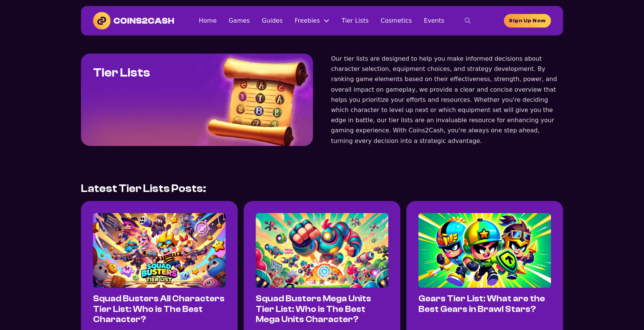 The image size is (644, 330). I want to click on a: Games, so click(239, 20).